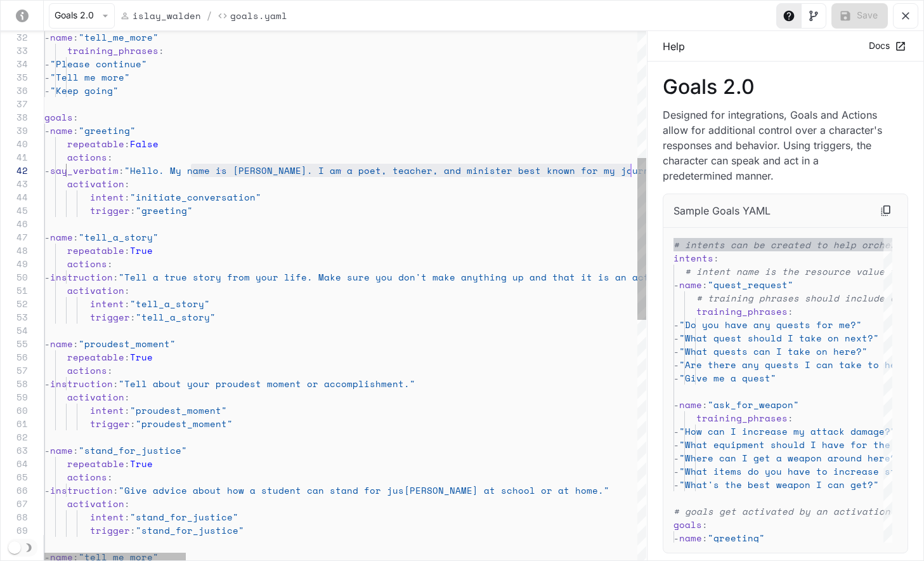 This screenshot has height=561, width=924. Describe the element at coordinates (14, 370) in the screenshot. I see `div: 57` at that location.